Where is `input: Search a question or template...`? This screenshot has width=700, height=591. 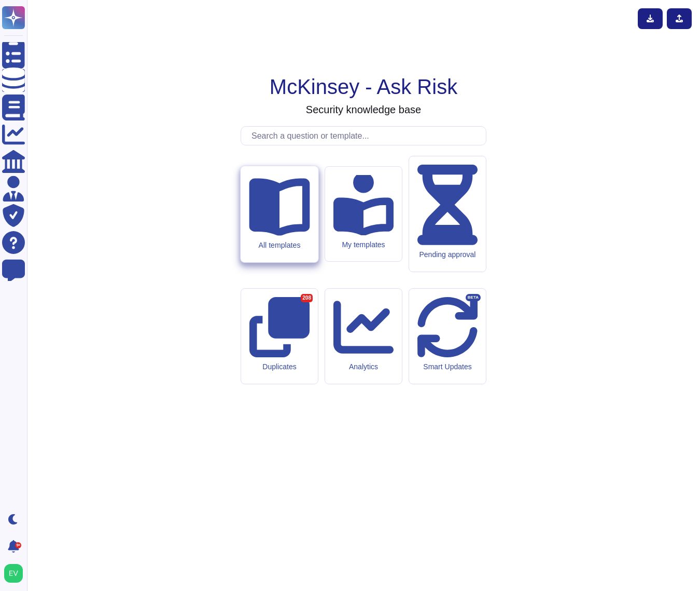 input: Search a question or template... is located at coordinates (366, 135).